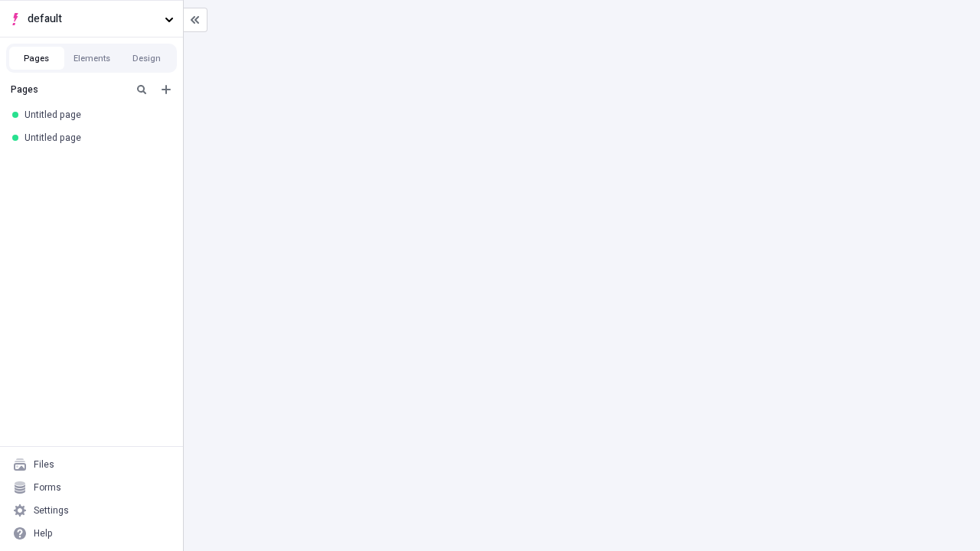 The width and height of the screenshot is (980, 551). What do you see at coordinates (44, 465) in the screenshot?
I see `div: Files` at bounding box center [44, 465].